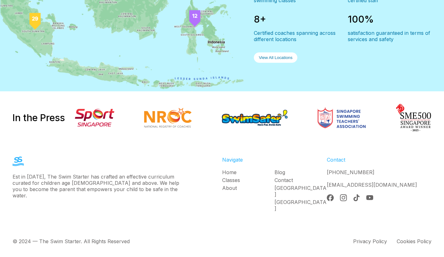  What do you see at coordinates (71, 241) in the screenshot?
I see `div: © 2024 — The Swim Starter. All Rights Reserved` at bounding box center [71, 241].